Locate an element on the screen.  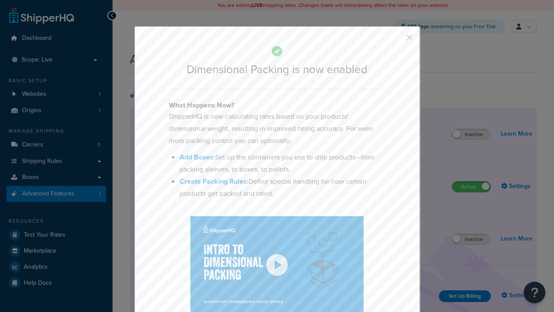
li: Define special handling for how certain products get packed and rated. is located at coordinates (282, 187).